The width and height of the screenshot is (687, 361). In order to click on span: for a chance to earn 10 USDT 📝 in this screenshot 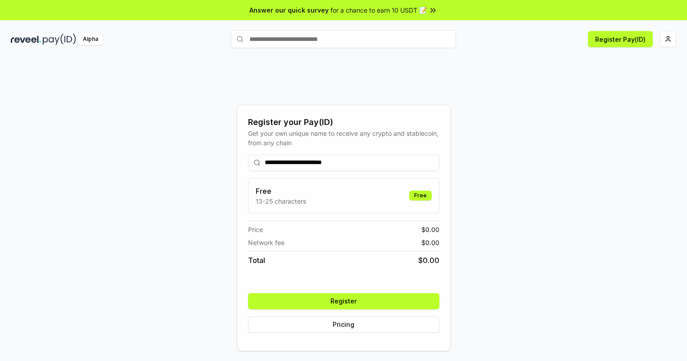, I will do `click(379, 10)`.